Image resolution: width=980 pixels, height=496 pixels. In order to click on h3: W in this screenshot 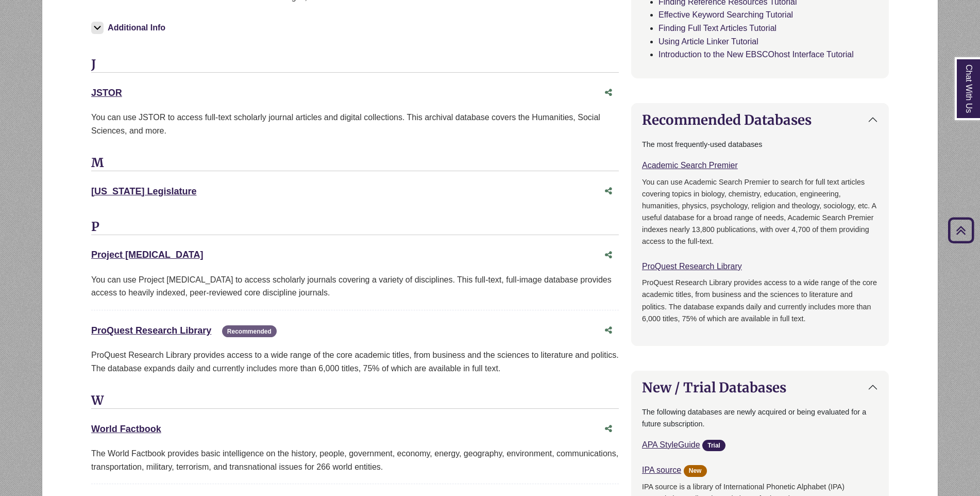, I will do `click(355, 401)`.